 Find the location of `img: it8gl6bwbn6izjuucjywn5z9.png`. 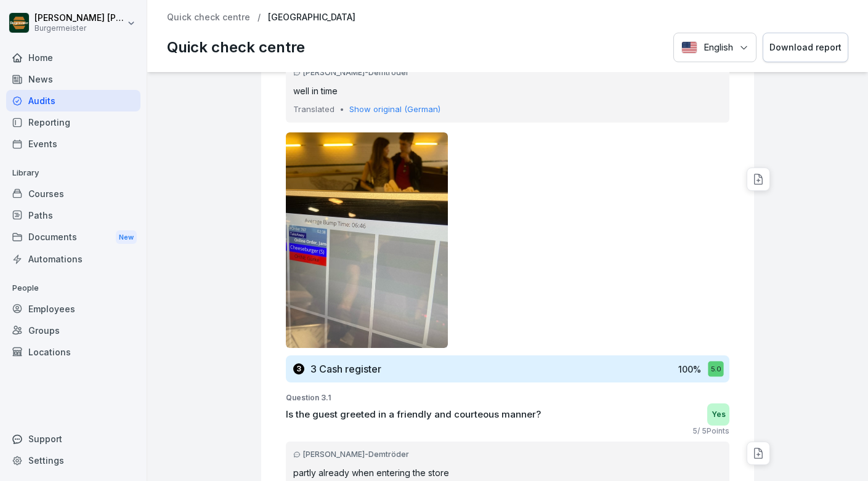

img: it8gl6bwbn6izjuucjywn5z9.png is located at coordinates (366, 240).